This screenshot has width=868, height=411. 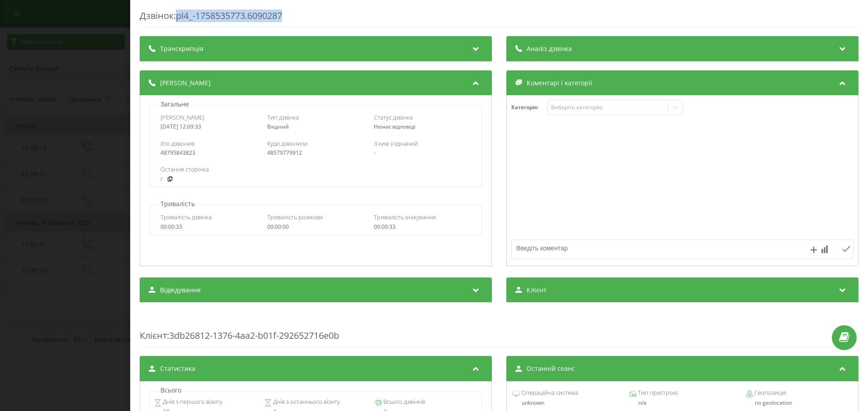 I want to click on h4: Категорія :, so click(x=530, y=107).